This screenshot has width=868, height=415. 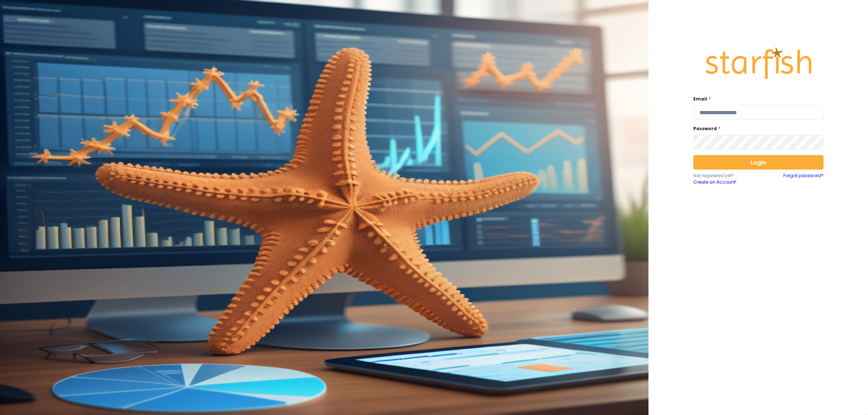 What do you see at coordinates (758, 64) in the screenshot?
I see `img: Logo.42cb71d561138c82c4ab.png` at bounding box center [758, 64].